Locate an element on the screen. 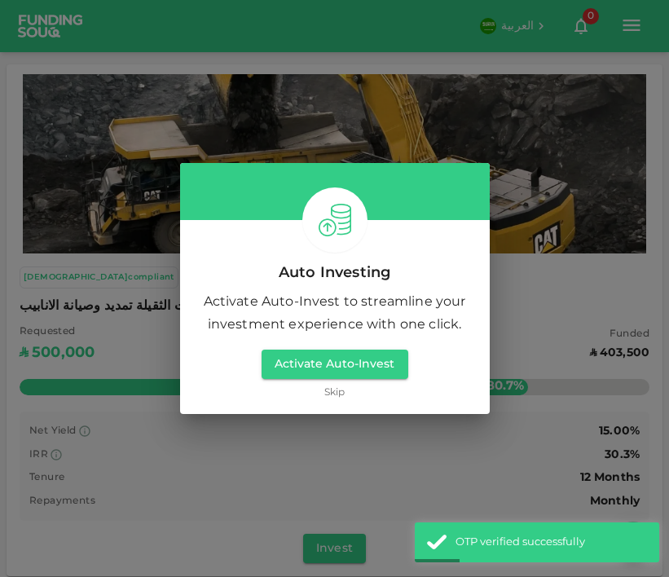  span: Activate Auto-Invest to streamline your investment experience with one click. is located at coordinates (335, 313).